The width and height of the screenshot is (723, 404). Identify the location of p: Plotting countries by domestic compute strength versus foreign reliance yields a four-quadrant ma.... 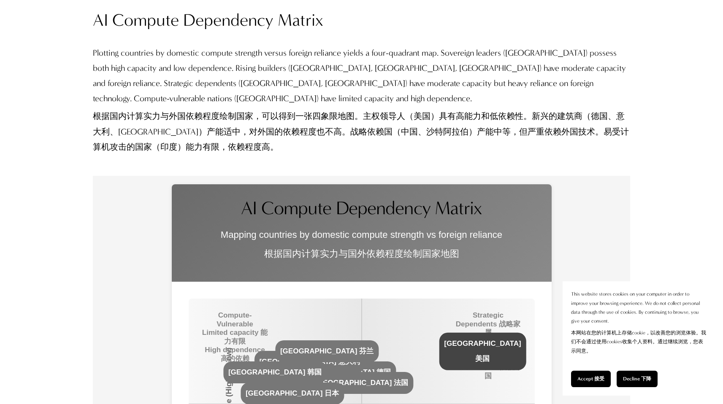
(361, 100).